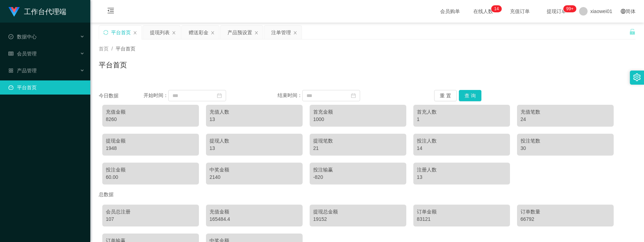 This screenshot has height=242, width=644. What do you see at coordinates (462, 148) in the screenshot?
I see `div: 14` at bounding box center [462, 148].